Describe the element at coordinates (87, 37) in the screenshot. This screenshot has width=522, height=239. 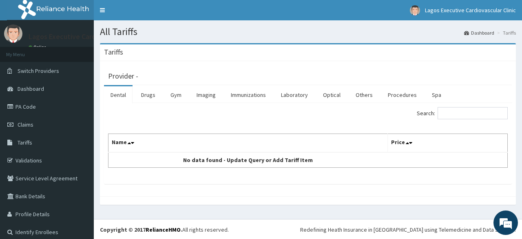
I see `p: Lagos Executive Cardiovascular Clinic` at that location.